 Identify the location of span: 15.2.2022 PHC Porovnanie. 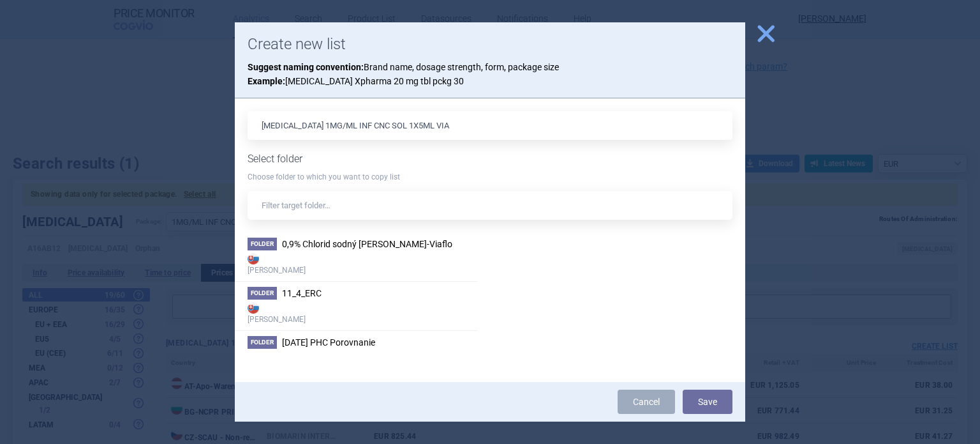
(329, 342).